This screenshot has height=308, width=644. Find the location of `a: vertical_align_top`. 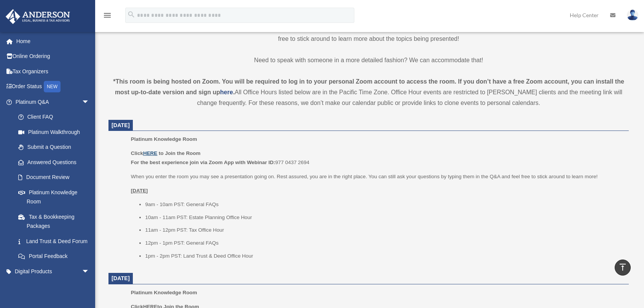

a: vertical_align_top is located at coordinates (623, 267).